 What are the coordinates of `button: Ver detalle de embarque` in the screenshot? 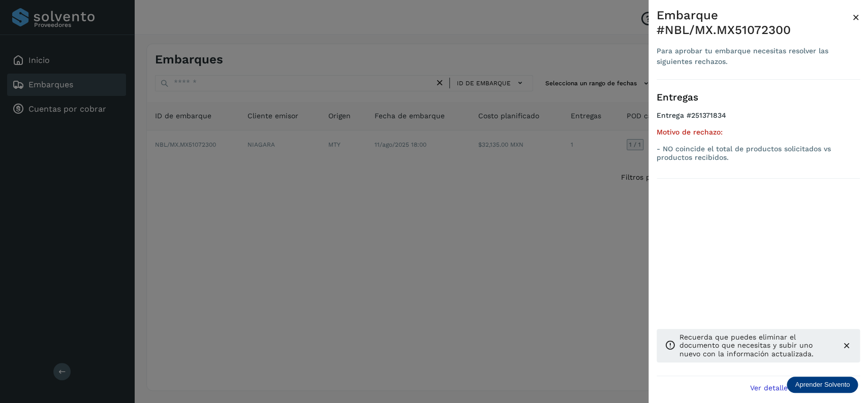 It's located at (802, 387).